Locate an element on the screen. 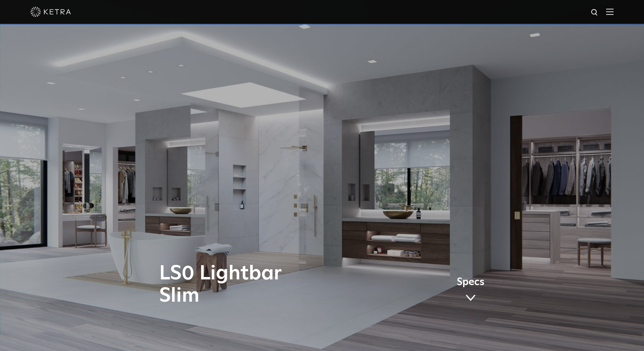  span: Specs is located at coordinates (471, 282).